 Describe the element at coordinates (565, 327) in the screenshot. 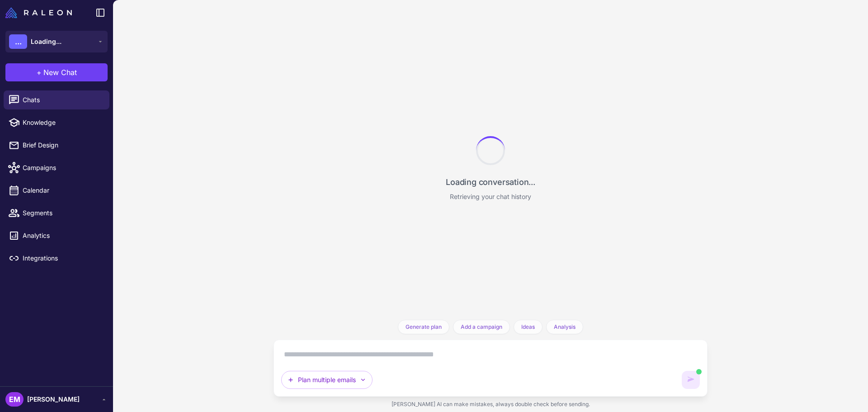

I see `span: Analysis` at that location.